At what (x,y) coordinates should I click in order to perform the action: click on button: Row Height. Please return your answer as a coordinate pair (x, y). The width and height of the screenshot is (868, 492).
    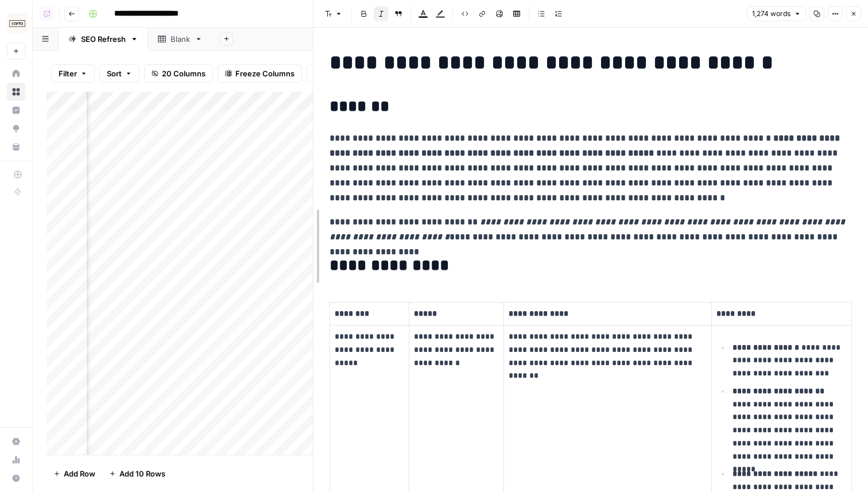
    Looking at the image, I should click on (340, 74).